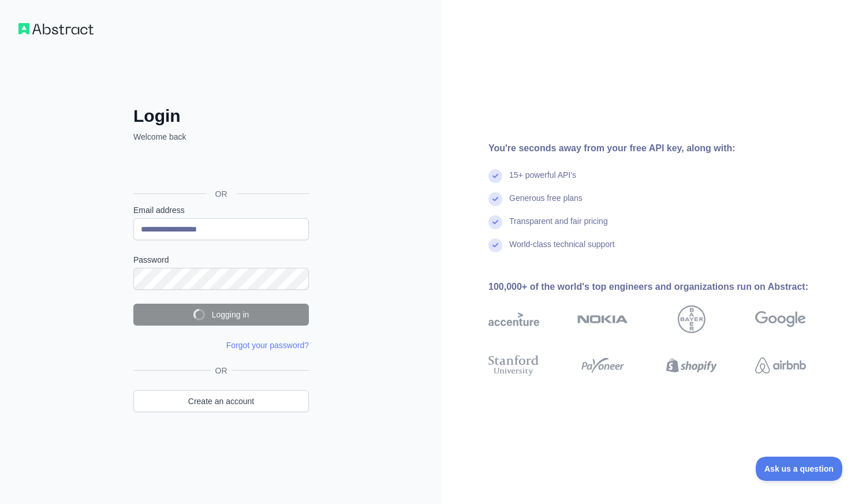  What do you see at coordinates (546, 204) in the screenshot?
I see `div: Generous free plans` at bounding box center [546, 204].